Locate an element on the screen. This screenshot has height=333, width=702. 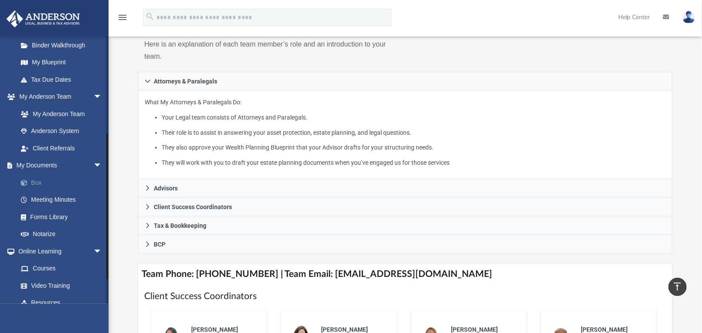
i: search is located at coordinates (150, 17).